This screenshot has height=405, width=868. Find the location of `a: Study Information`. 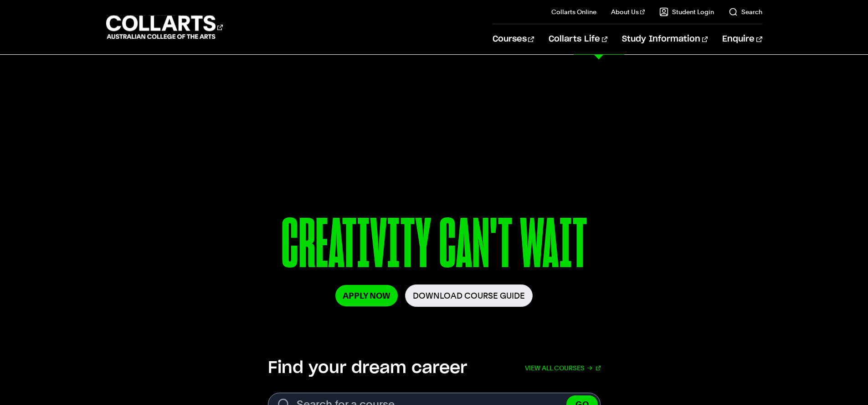

a: Study Information is located at coordinates (665, 40).